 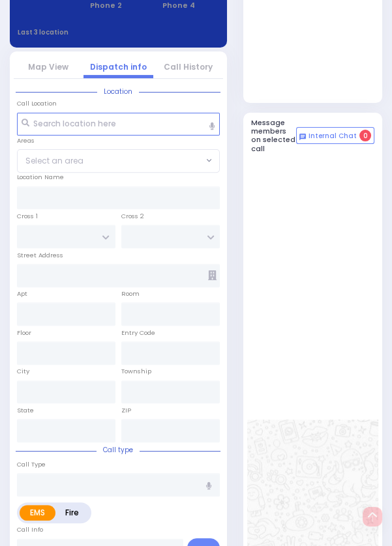 I want to click on label: Areas, so click(x=25, y=141).